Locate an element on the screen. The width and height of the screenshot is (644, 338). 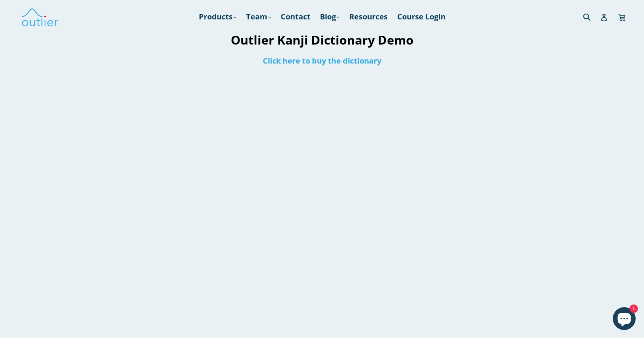
a: Products is located at coordinates (218, 17).